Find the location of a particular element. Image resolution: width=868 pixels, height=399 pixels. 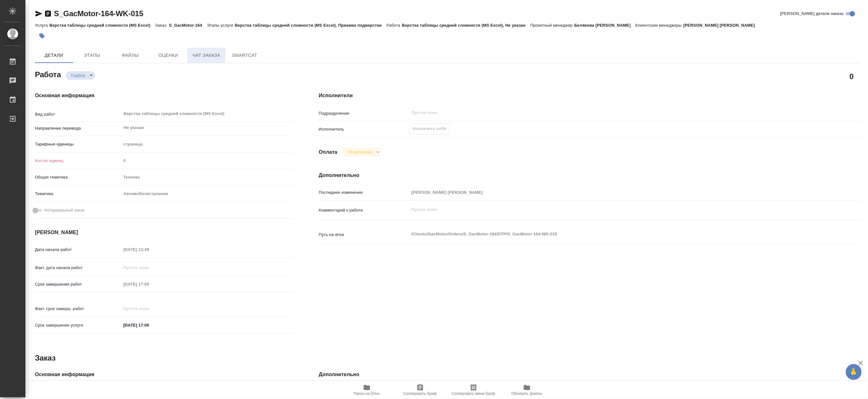

h2: Заказ is located at coordinates (45, 358).